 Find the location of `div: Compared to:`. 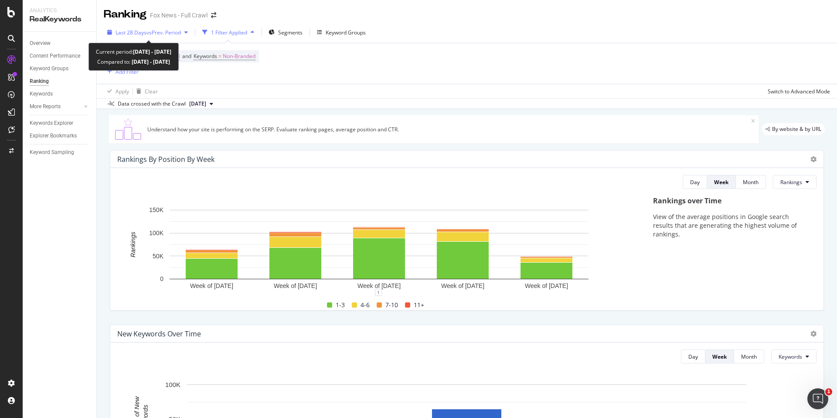

div: Compared to: is located at coordinates (133, 61).